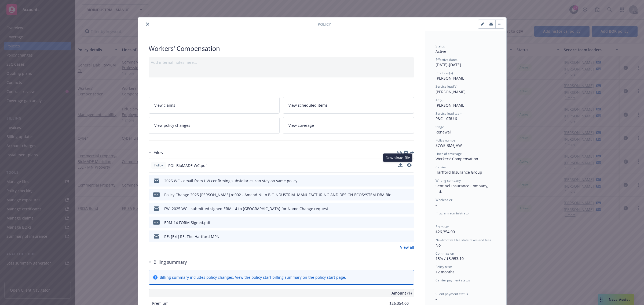 The image size is (644, 305). I want to click on span: Policy number, so click(446, 141).